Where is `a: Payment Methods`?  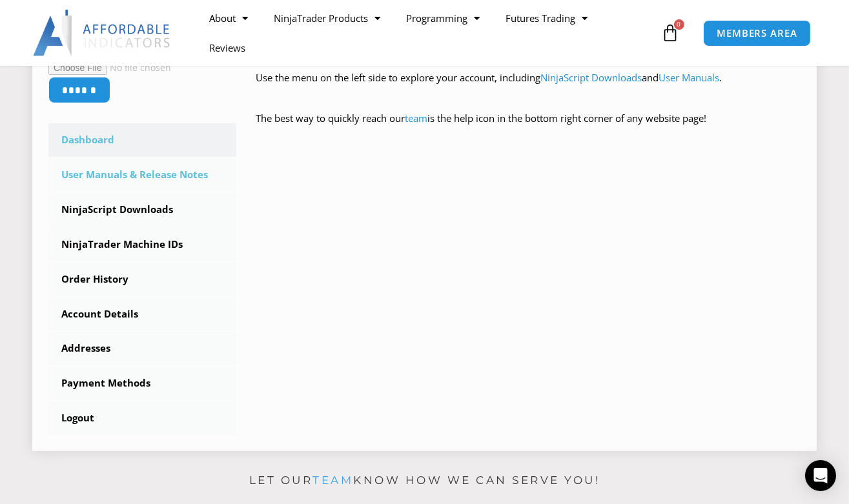
a: Payment Methods is located at coordinates (142, 383).